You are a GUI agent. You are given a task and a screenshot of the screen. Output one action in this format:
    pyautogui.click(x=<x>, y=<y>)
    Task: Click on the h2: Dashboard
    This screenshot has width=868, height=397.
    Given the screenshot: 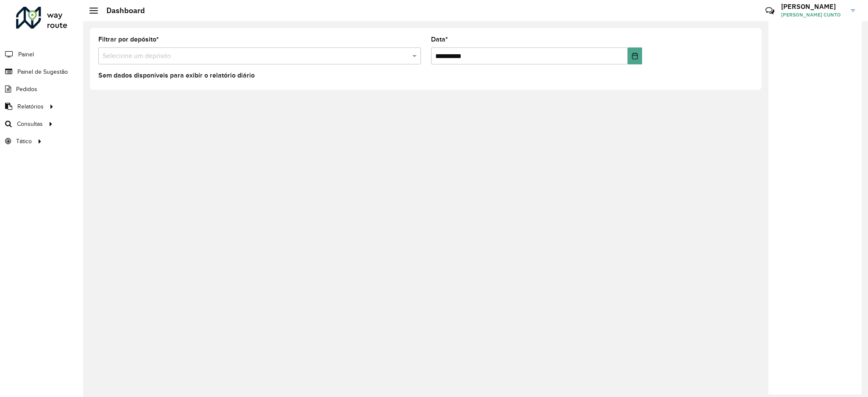 What is the action you would take?
    pyautogui.click(x=122, y=11)
    